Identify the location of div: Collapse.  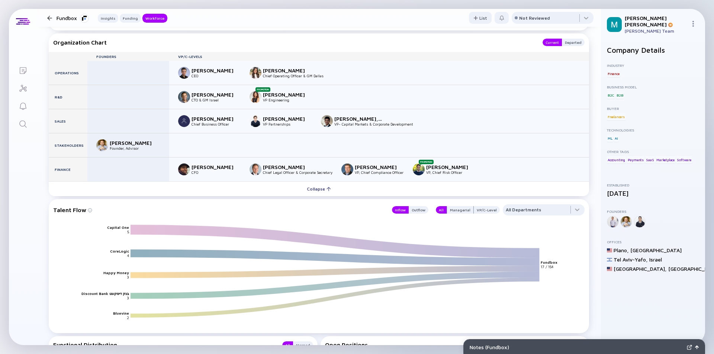
(319, 189).